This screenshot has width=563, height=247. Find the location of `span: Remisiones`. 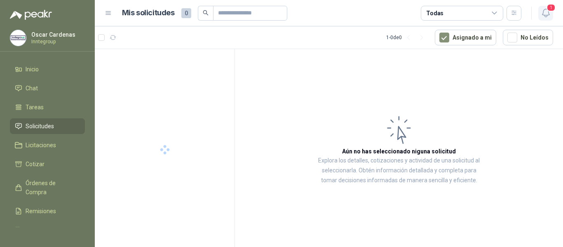

span: Remisiones is located at coordinates (41, 211).